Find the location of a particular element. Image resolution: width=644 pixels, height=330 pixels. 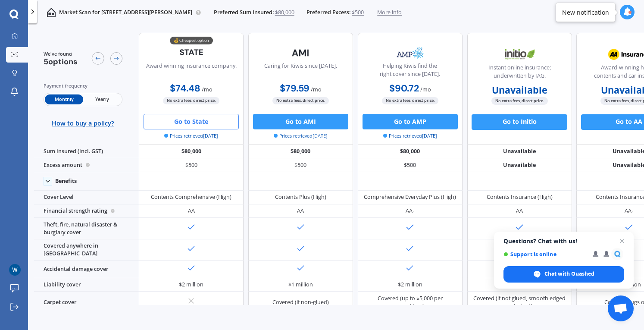

div: Excess amount is located at coordinates (86, 165).